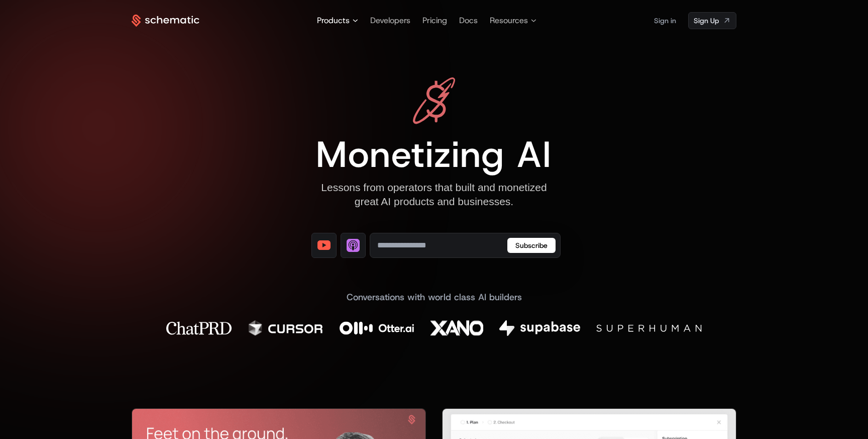 Image resolution: width=868 pixels, height=439 pixels. What do you see at coordinates (539, 328) in the screenshot?
I see `img: Supabase` at bounding box center [539, 328].